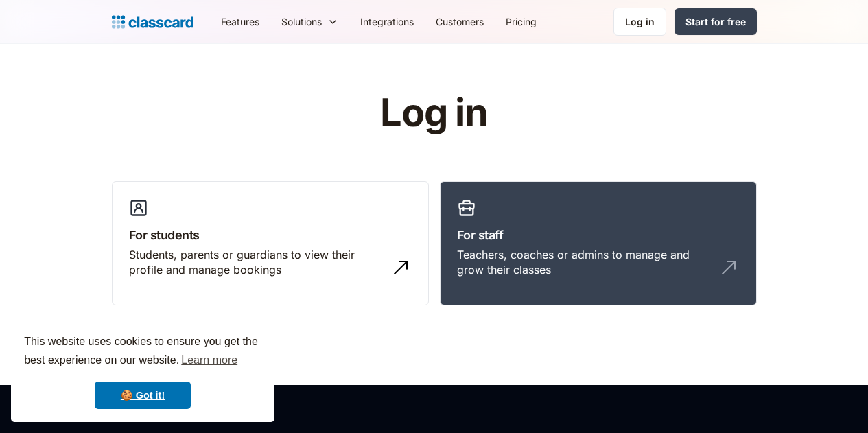 This screenshot has height=433, width=868. I want to click on h1: Log in, so click(434, 114).